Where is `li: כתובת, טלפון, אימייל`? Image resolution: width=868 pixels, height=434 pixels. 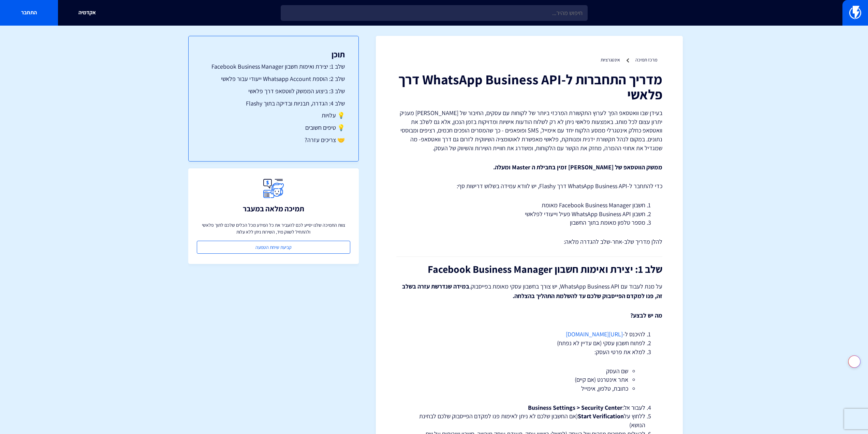 li: כתובת, טלפון, אימייל is located at coordinates (529, 389).